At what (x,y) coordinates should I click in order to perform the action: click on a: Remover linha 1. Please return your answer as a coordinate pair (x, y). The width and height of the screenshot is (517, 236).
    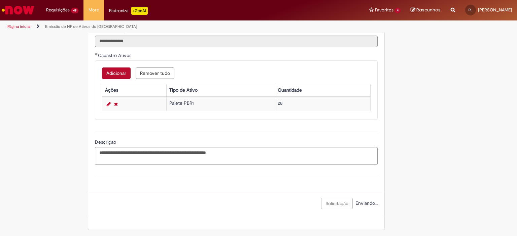
    Looking at the image, I should click on (116, 104).